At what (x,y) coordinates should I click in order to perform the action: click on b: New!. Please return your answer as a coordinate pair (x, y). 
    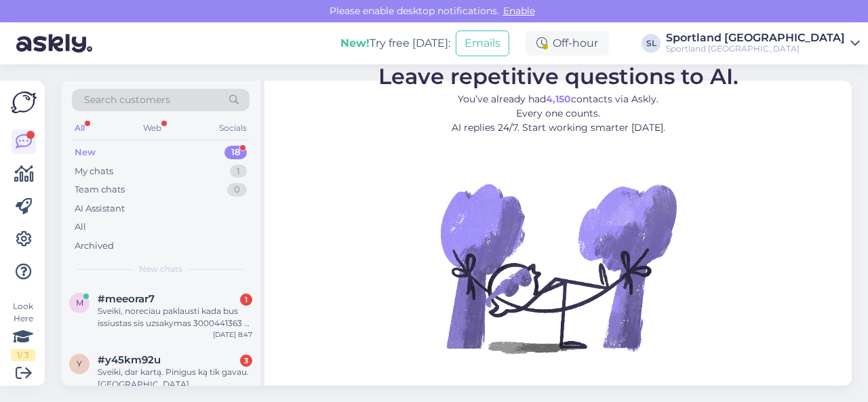
    Looking at the image, I should click on (355, 43).